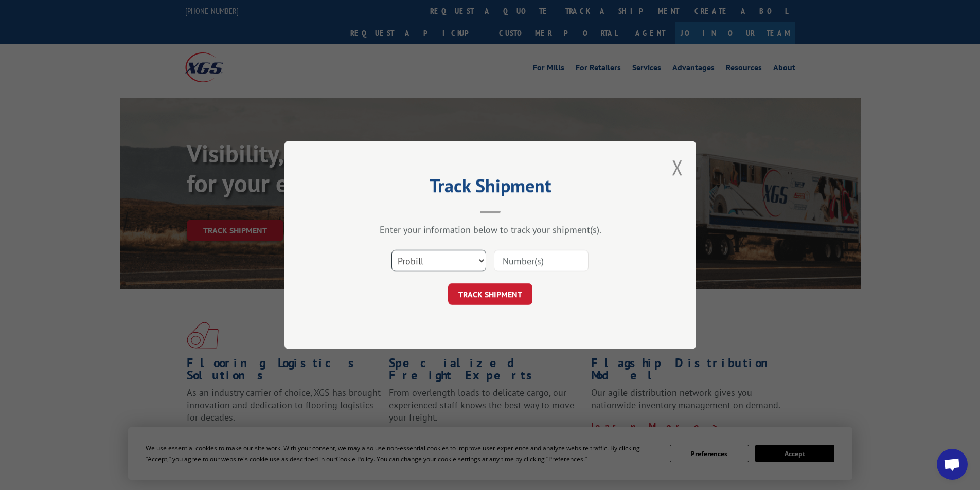 The height and width of the screenshot is (490, 980). Describe the element at coordinates (541, 260) in the screenshot. I see `input: Number(s)` at that location.